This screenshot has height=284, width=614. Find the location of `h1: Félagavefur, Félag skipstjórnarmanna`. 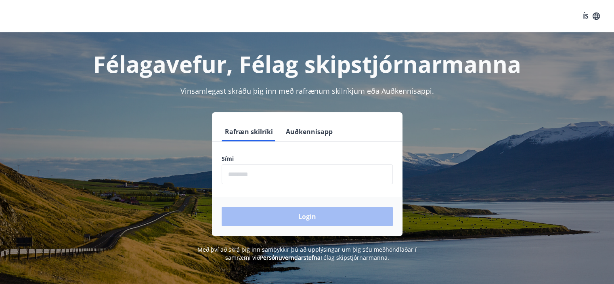

h1: Félagavefur, Félag skipstjórnarmanna is located at coordinates (307, 64).